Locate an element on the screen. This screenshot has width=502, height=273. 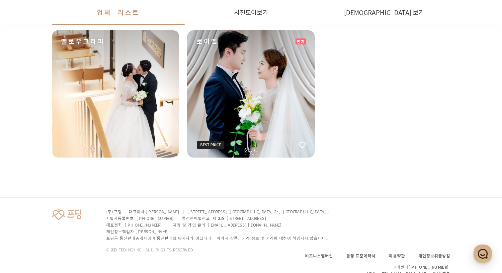
p: 고객센터 is located at coordinates (377, 267).